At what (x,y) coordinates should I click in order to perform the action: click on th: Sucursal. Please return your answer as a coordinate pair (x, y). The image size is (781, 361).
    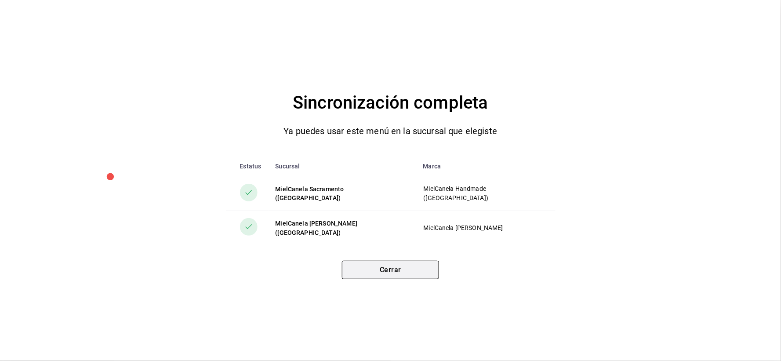
    Looking at the image, I should click on (343, 166).